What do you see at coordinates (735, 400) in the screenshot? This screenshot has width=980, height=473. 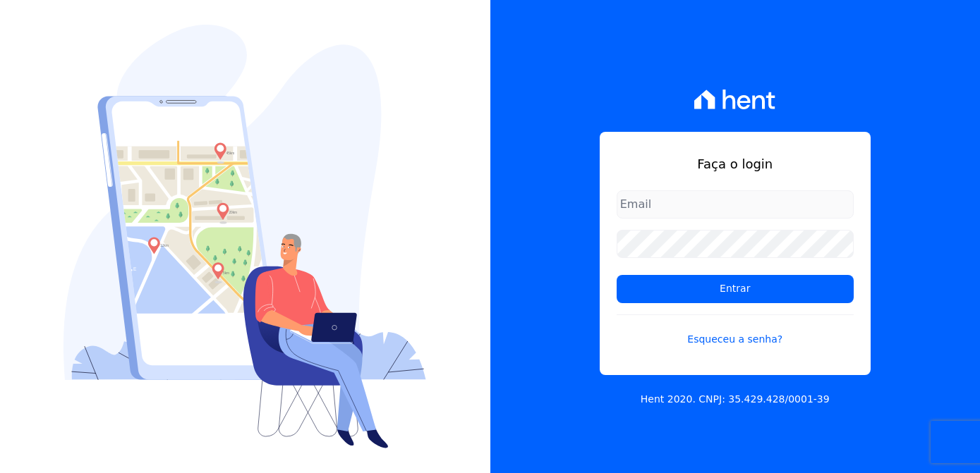 I see `p: Hent 2020. CNPJ: 35.429.428/0001-39` at bounding box center [735, 400].